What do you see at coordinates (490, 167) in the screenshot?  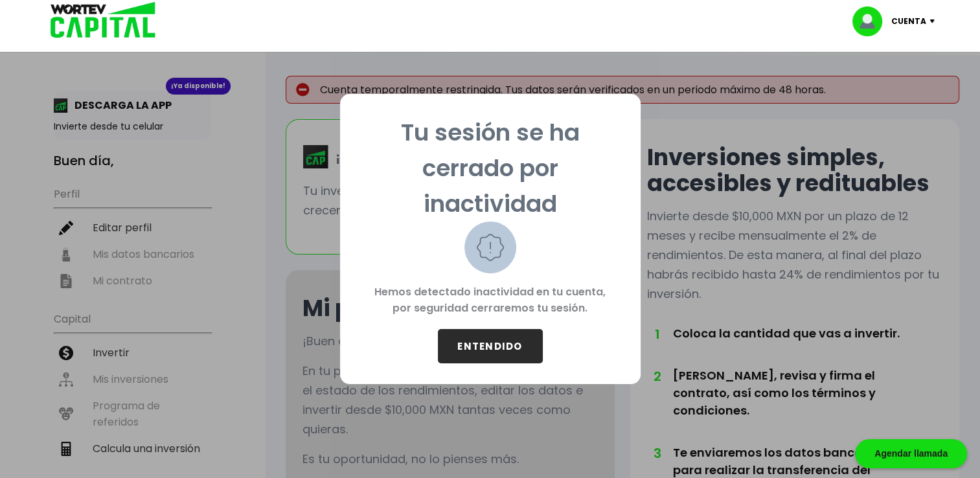 I see `p: Tu sesión se ha cerrado por inactividad` at bounding box center [490, 167].